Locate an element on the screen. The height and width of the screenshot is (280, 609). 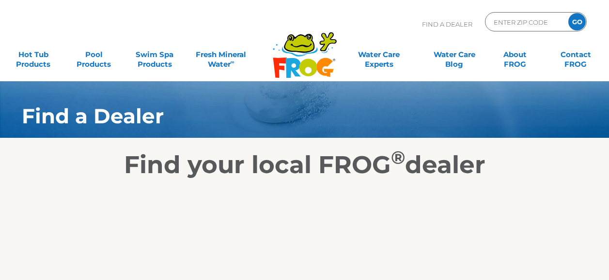
a: Water CareBlog is located at coordinates (454, 55).